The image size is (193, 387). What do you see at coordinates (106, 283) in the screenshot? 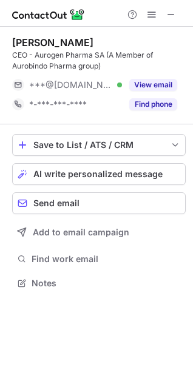
I see `span: Notes` at bounding box center [106, 283].